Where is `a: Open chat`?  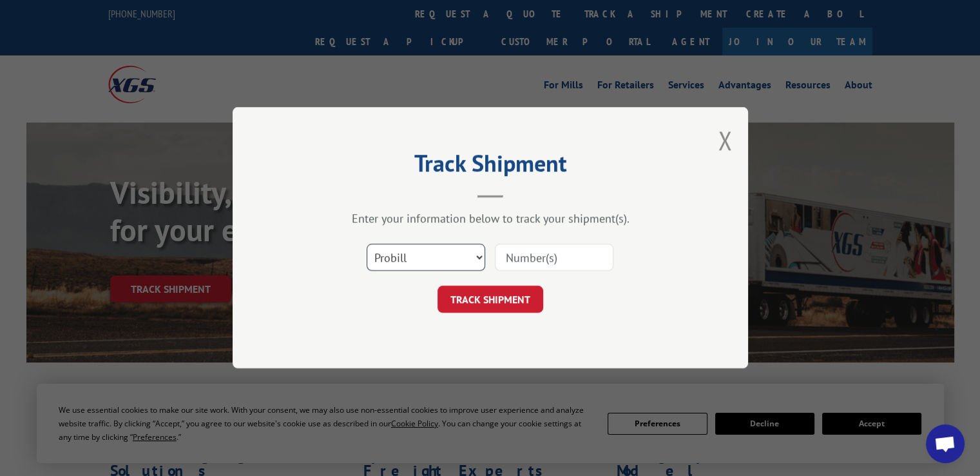 a: Open chat is located at coordinates (945, 443).